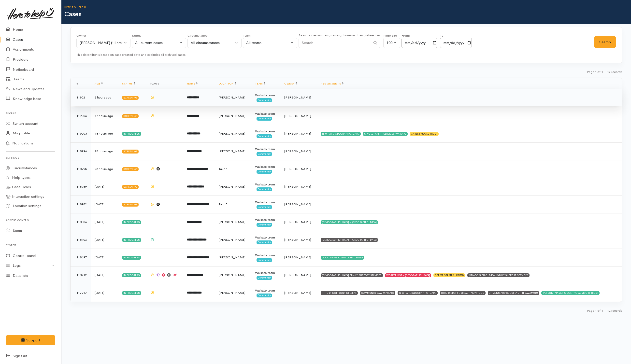 The height and width of the screenshot is (364, 631). What do you see at coordinates (30, 245) in the screenshot?
I see `h6: System` at bounding box center [30, 245].